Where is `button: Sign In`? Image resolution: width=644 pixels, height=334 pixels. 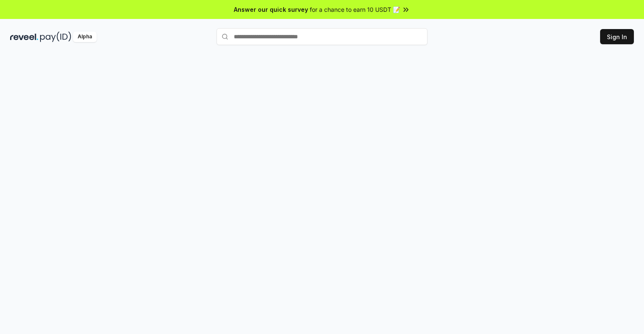
button: Sign In is located at coordinates (617, 37).